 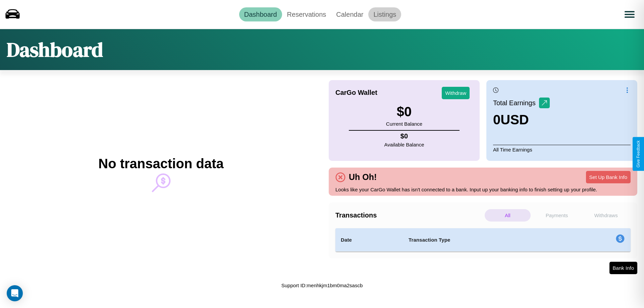 What do you see at coordinates (456, 93) in the screenshot?
I see `button: Withdraw` at bounding box center [456, 93].